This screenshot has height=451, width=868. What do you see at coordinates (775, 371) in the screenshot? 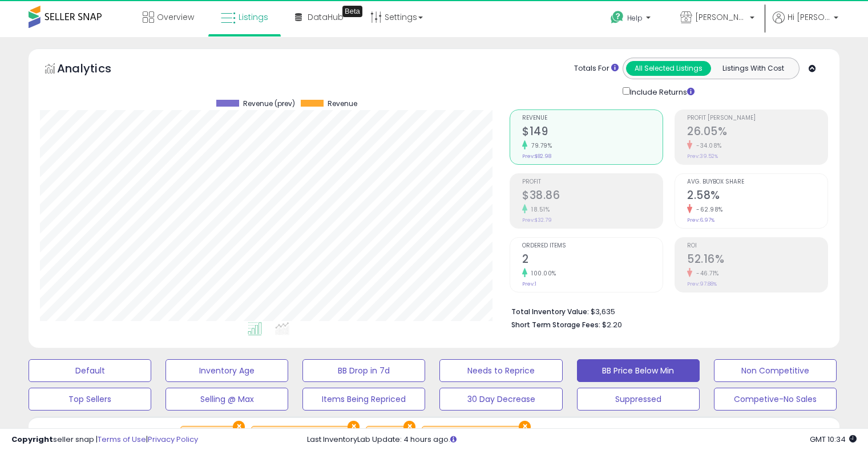
I see `button: Non Competitive` at bounding box center [775, 371].